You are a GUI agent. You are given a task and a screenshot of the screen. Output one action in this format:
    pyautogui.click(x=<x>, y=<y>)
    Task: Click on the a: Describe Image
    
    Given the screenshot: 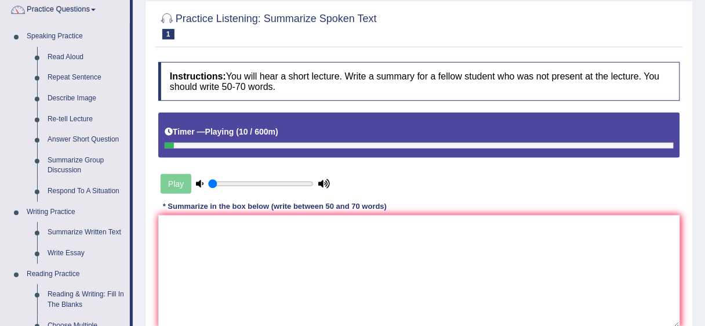 What is the action you would take?
    pyautogui.click(x=86, y=99)
    